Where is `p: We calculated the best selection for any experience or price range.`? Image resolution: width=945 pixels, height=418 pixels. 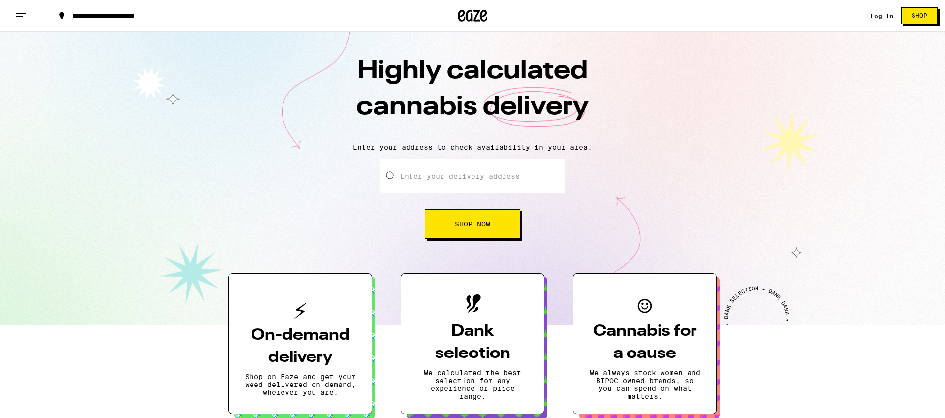 p: We calculated the best selection for any experience or price range. is located at coordinates (473, 385).